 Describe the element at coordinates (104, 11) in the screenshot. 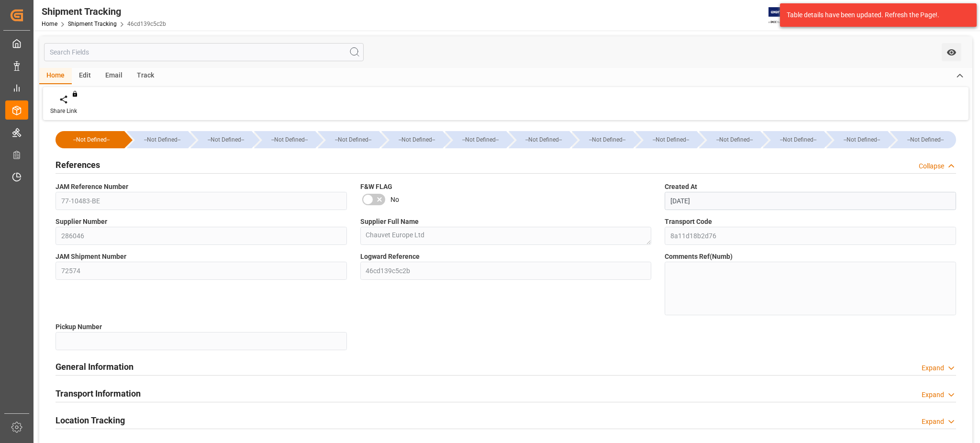

I see `div: Shipment Tracking` at that location.